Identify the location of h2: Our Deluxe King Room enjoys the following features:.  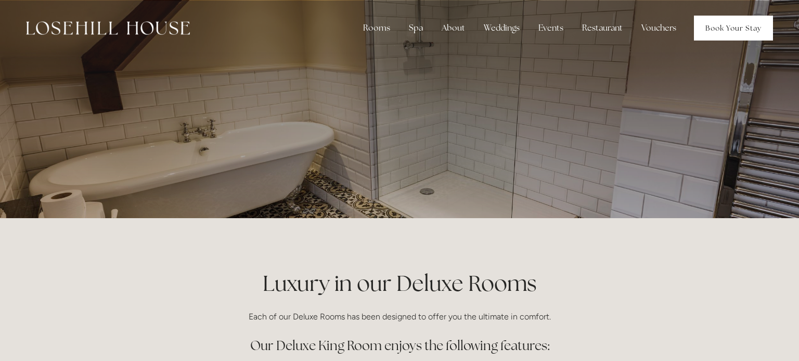
(399, 346).